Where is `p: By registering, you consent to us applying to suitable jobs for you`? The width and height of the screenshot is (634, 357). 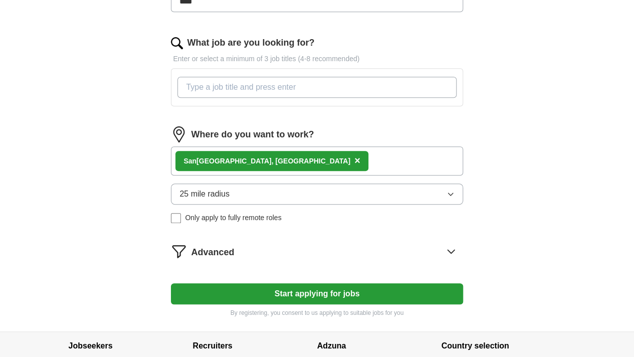
p: By registering, you consent to us applying to suitable jobs for you is located at coordinates (317, 313).